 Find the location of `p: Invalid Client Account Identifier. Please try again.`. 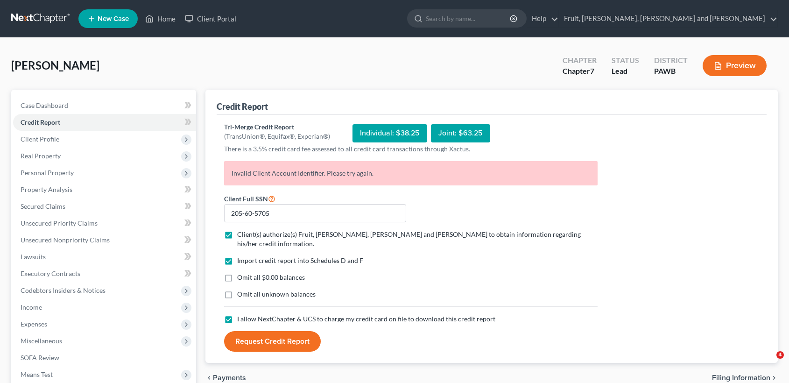

p: Invalid Client Account Identifier. Please try again. is located at coordinates (411, 173).